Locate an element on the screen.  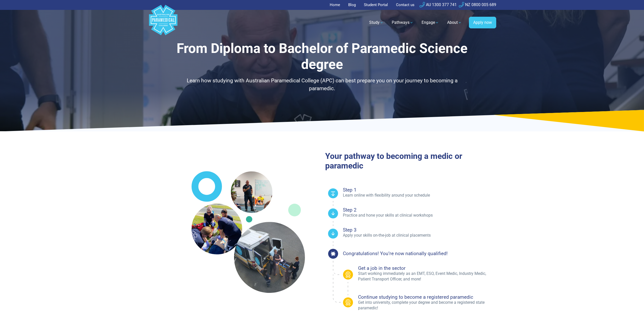
h4: Continue studying to become a registered paramedic is located at coordinates (427, 297).